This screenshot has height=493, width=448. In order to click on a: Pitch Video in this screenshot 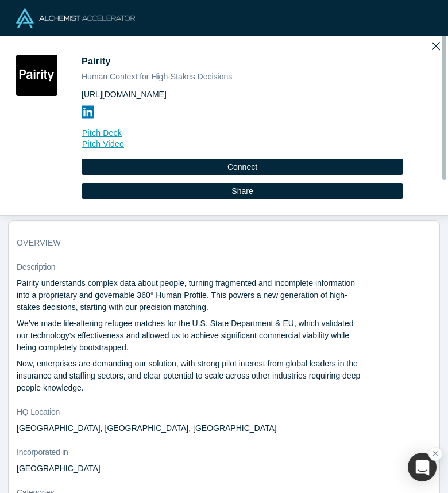, I will do `click(242, 144)`.